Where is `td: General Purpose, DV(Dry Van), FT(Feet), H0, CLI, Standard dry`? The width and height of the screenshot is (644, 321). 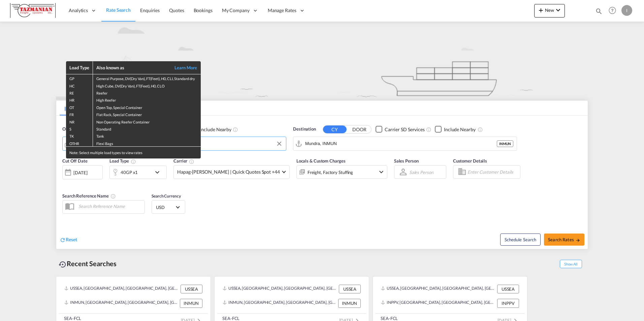 td: General Purpose, DV(Dry Van), FT(Feet), H0, CLI, Standard dry is located at coordinates (147, 78).